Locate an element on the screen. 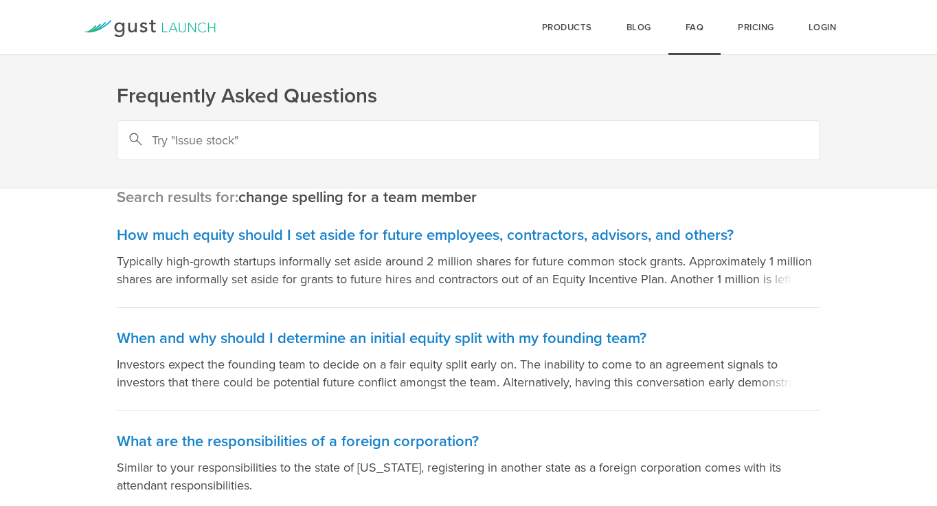  h1: Frequently Asked Questions is located at coordinates (469, 96).